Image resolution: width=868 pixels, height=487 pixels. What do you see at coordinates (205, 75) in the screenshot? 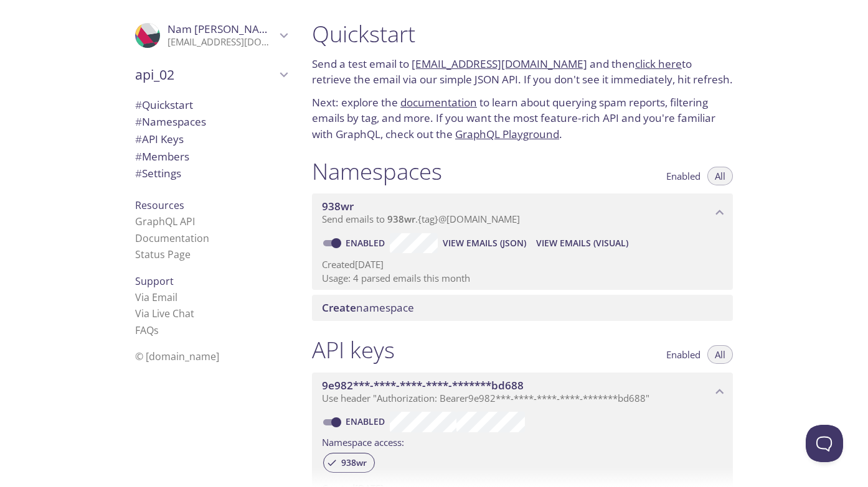
I see `span: api_02` at bounding box center [205, 75].